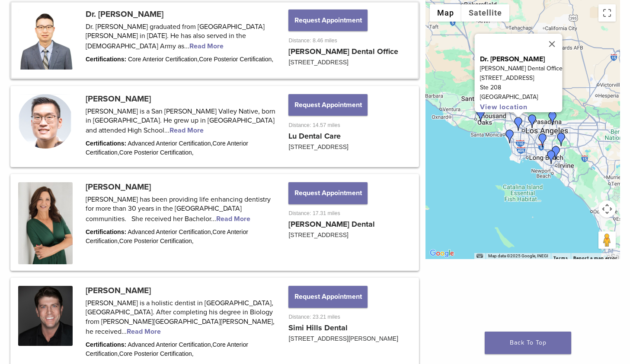 Image resolution: width=630 pixels, height=364 pixels. Describe the element at coordinates (442, 253) in the screenshot. I see `a: Open this area in Google Maps (opens a new window)` at that location.